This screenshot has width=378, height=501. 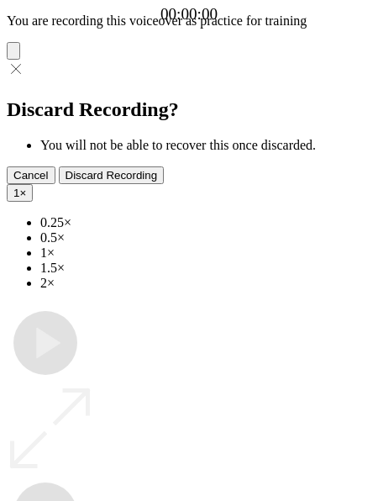 I want to click on li: 2×, so click(x=206, y=283).